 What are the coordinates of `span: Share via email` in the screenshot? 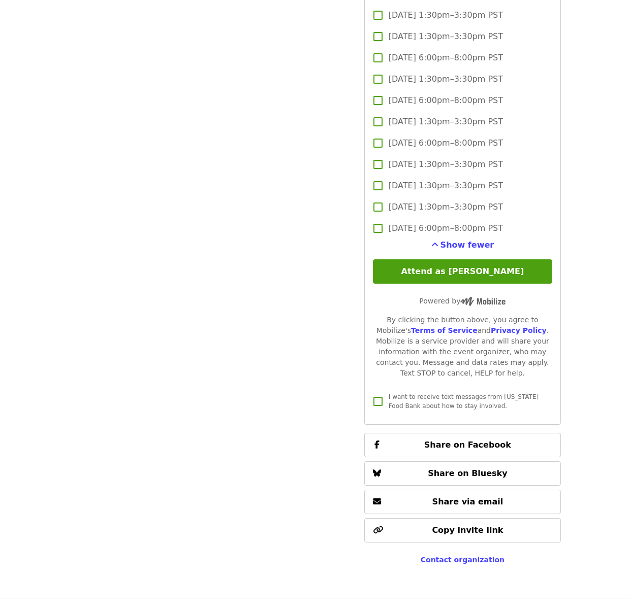 It's located at (468, 502).